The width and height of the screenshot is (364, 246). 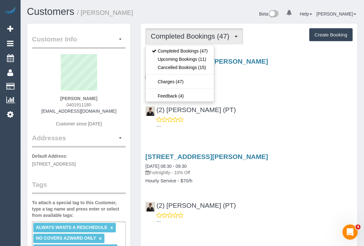 I want to click on span: 0401911180, so click(x=79, y=105).